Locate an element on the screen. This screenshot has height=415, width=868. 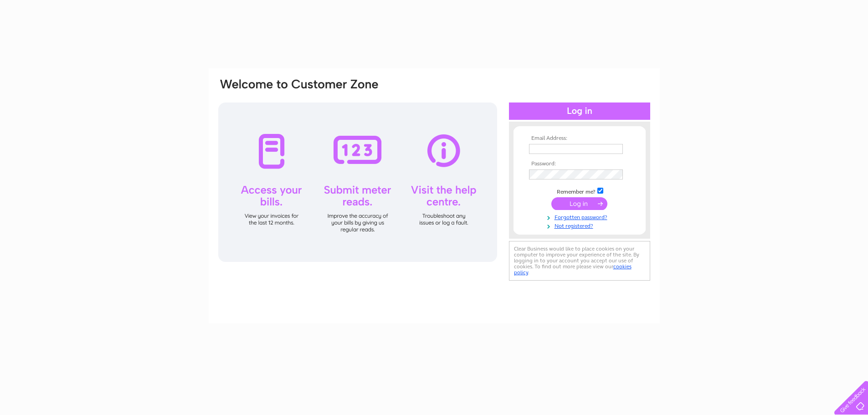
div: Clear Business would like to place cookies on your computer to improve your experience of the sit... is located at coordinates (579, 260).